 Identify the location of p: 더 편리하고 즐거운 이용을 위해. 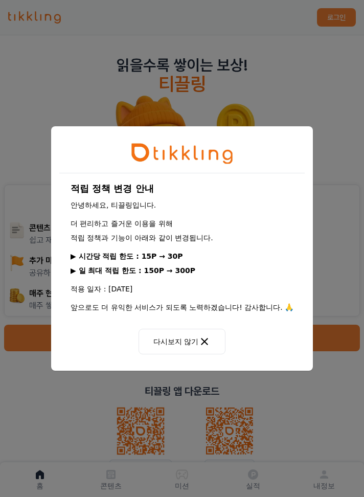
(182, 223).